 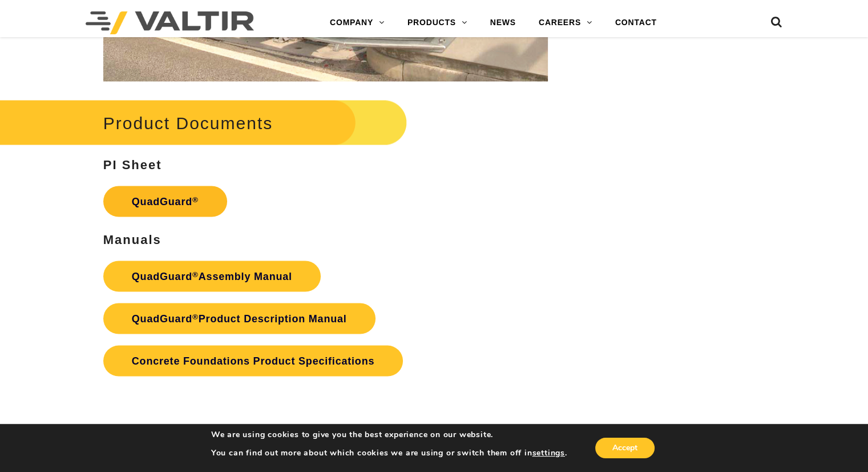 I want to click on a: COMPANY, so click(x=357, y=23).